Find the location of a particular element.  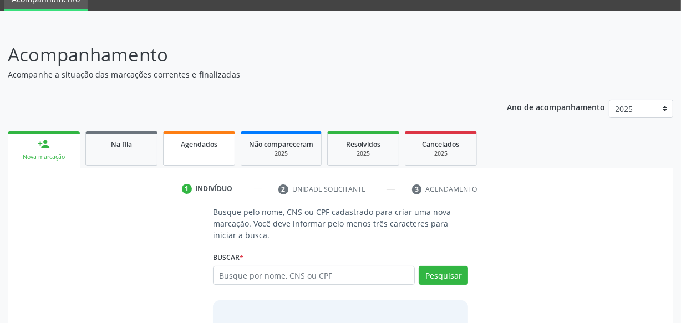

p: Acompanhamento is located at coordinates (241, 55).